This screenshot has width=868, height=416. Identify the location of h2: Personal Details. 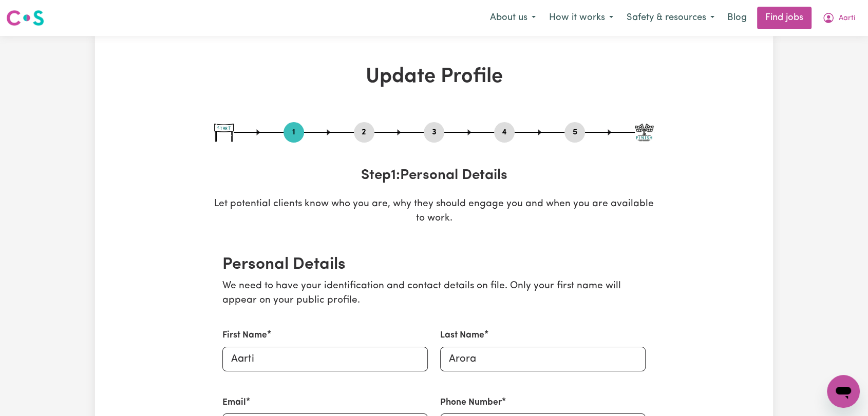
(434, 265).